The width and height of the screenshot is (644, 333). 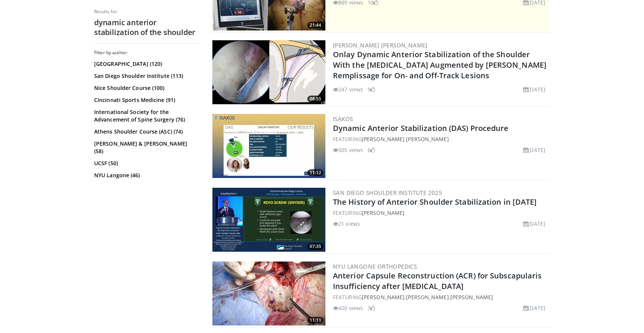 I want to click on li: 420 views, so click(x=348, y=308).